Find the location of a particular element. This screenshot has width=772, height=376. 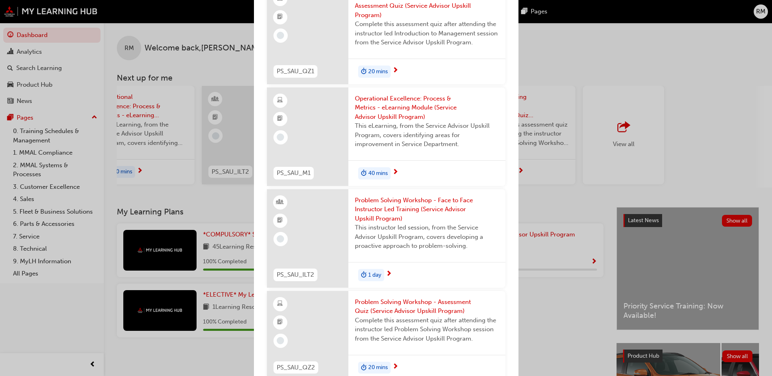

span: PS_SAU_M1 is located at coordinates (293, 173).